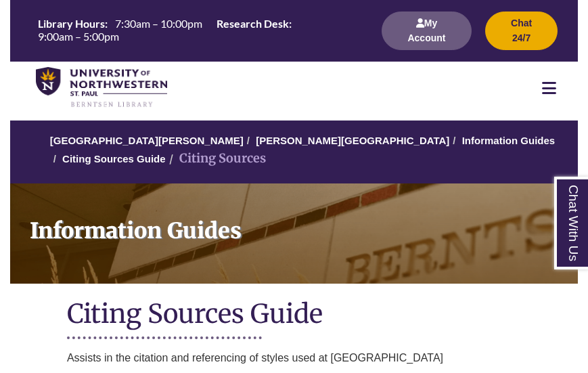 The image size is (588, 373). What do you see at coordinates (101, 87) in the screenshot?
I see `img: UNWSP Library Logo` at bounding box center [101, 87].